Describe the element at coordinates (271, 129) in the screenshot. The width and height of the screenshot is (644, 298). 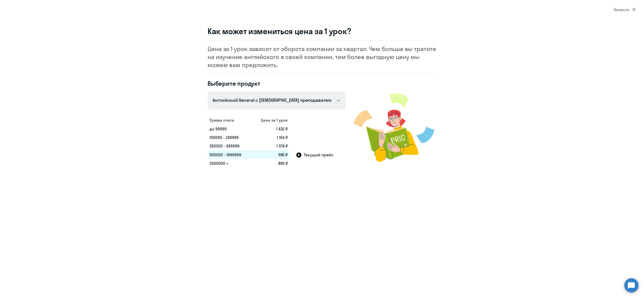
I see `td: 1 432 ₽` at that location.